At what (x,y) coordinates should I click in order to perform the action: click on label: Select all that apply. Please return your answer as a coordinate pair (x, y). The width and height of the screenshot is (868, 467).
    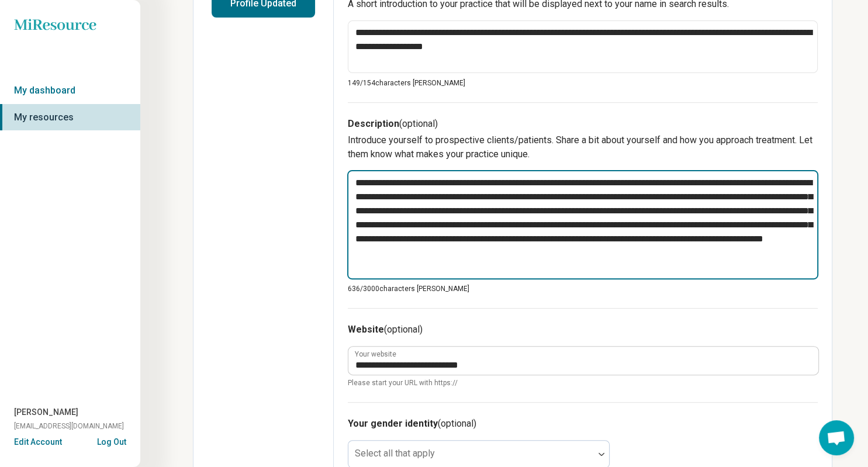
    Looking at the image, I should click on (394, 453).